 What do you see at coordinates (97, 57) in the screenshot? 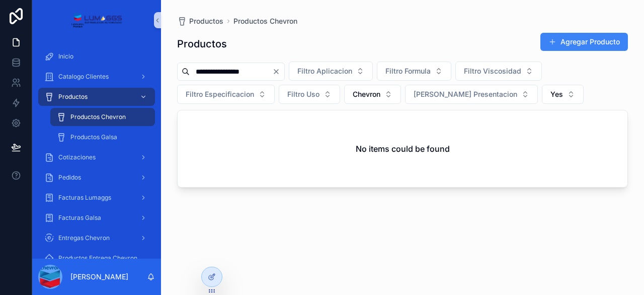
I see `a: Inicio` at bounding box center [97, 57].